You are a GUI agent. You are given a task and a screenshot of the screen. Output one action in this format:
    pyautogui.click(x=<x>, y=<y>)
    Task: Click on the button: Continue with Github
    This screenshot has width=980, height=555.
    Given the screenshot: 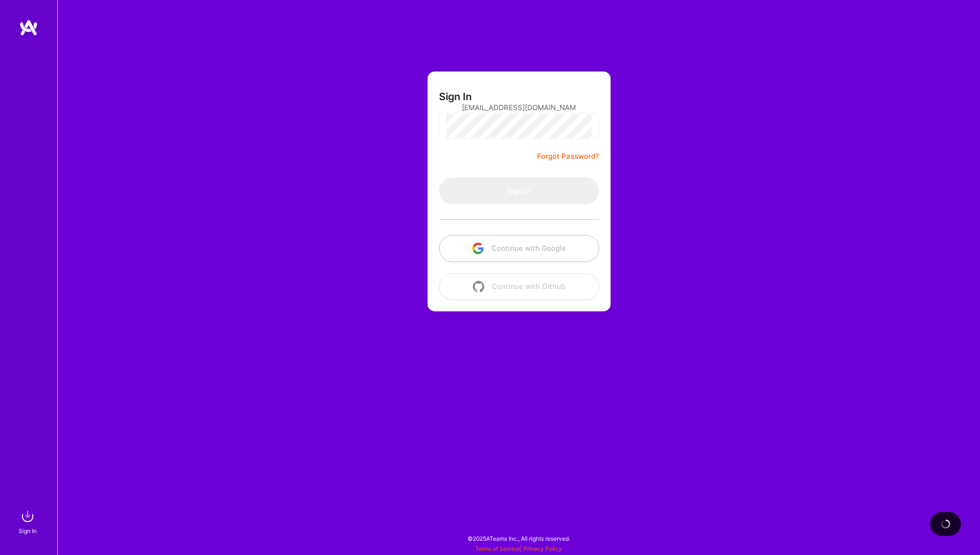 What is the action you would take?
    pyautogui.click(x=519, y=287)
    